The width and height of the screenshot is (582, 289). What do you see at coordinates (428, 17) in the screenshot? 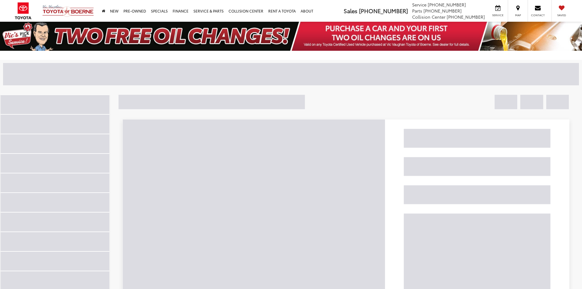
I see `span: Collision Center` at bounding box center [428, 17].